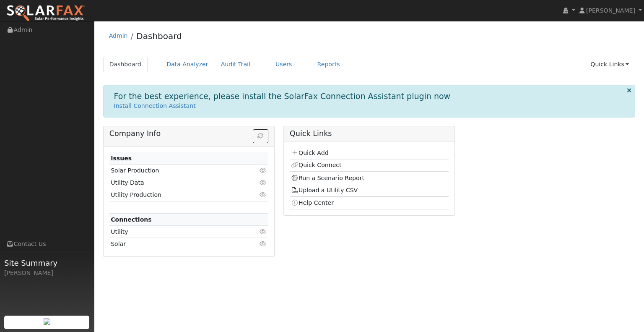  I want to click on td: Utility Data, so click(176, 182).